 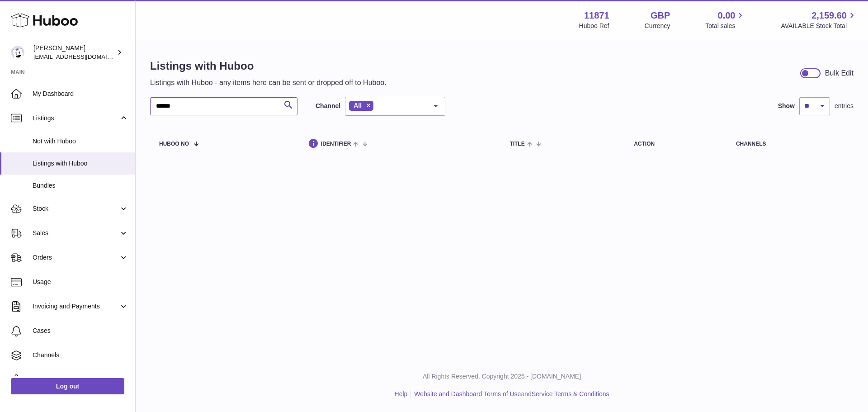 What do you see at coordinates (75, 233) in the screenshot?
I see `span: Sales` at bounding box center [75, 233].